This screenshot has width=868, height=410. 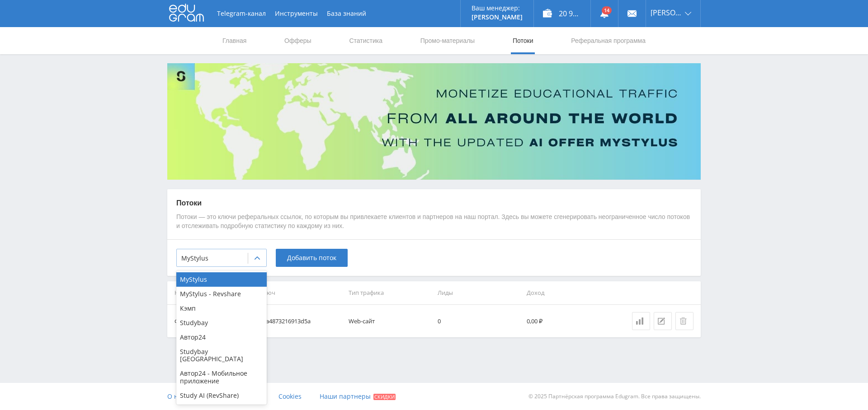 I want to click on span: Скидки, so click(x=384, y=397).